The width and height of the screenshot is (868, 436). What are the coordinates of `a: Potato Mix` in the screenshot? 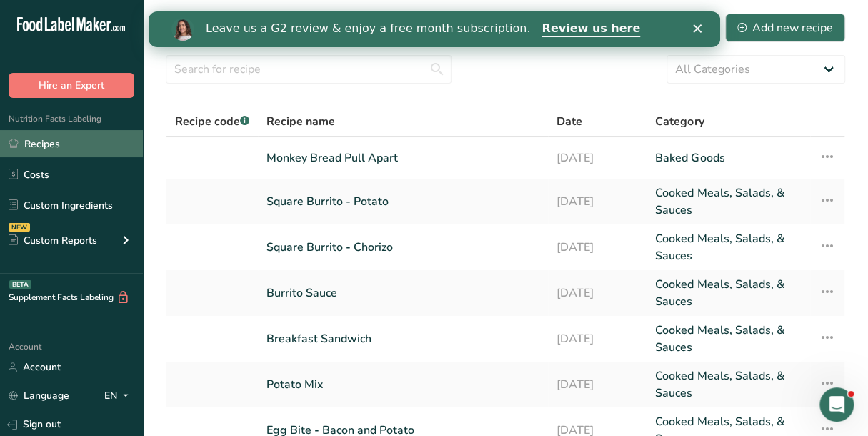 It's located at (403, 384).